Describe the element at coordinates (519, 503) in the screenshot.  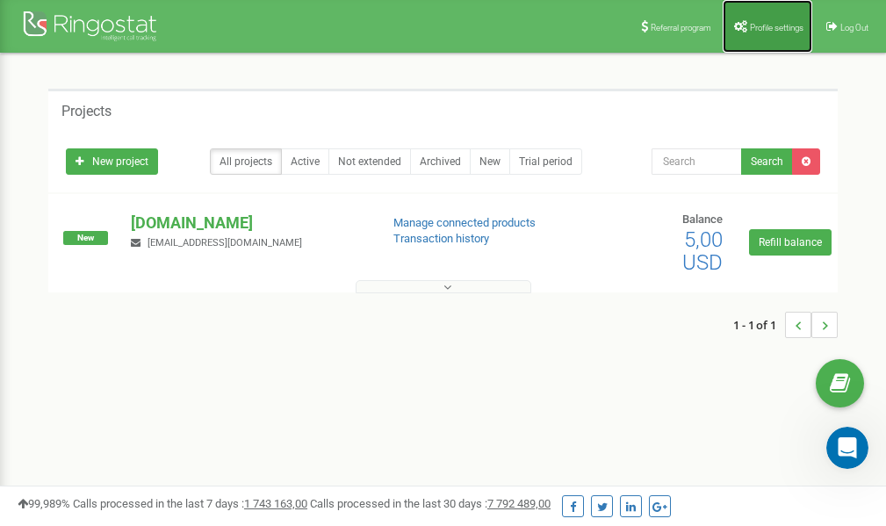
I see `u: 7 792 489,00` at that location.